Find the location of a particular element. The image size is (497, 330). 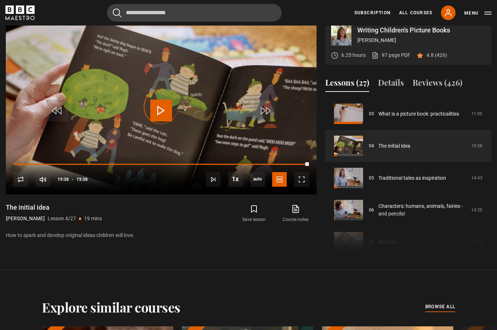

video-js: Video Player is located at coordinates (161, 107).